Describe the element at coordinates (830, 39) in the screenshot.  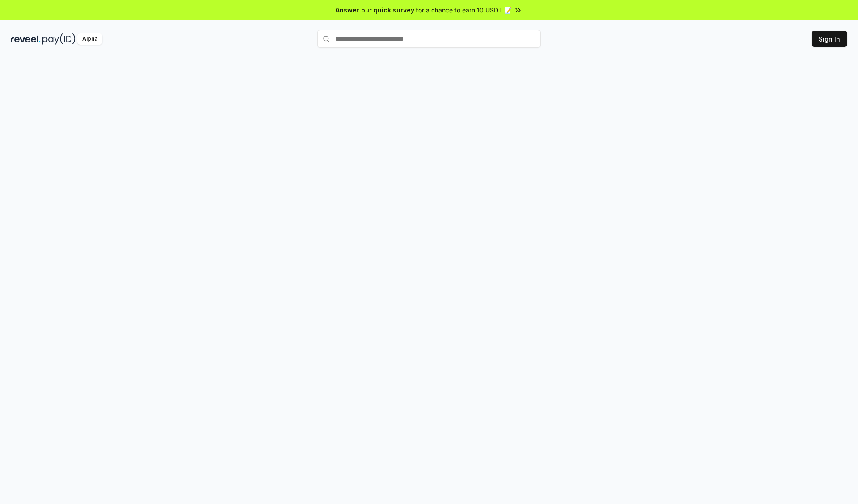
I see `button: Sign In` at that location.